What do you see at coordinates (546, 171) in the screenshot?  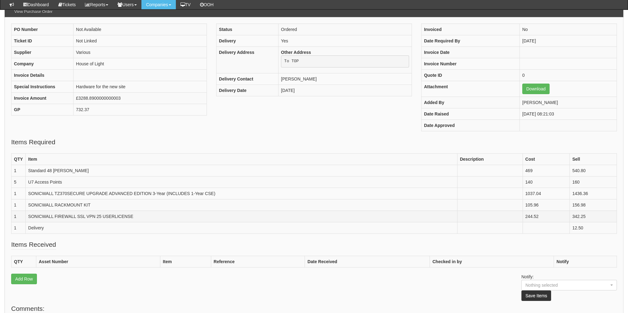 I see `td: 469` at bounding box center [546, 171].